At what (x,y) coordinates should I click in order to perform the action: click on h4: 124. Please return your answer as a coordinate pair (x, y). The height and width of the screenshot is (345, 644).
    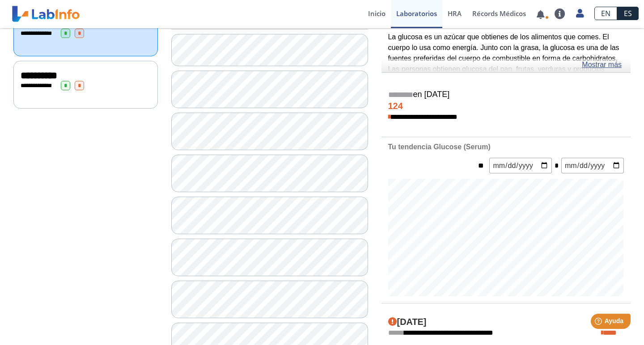
    Looking at the image, I should click on (507, 106).